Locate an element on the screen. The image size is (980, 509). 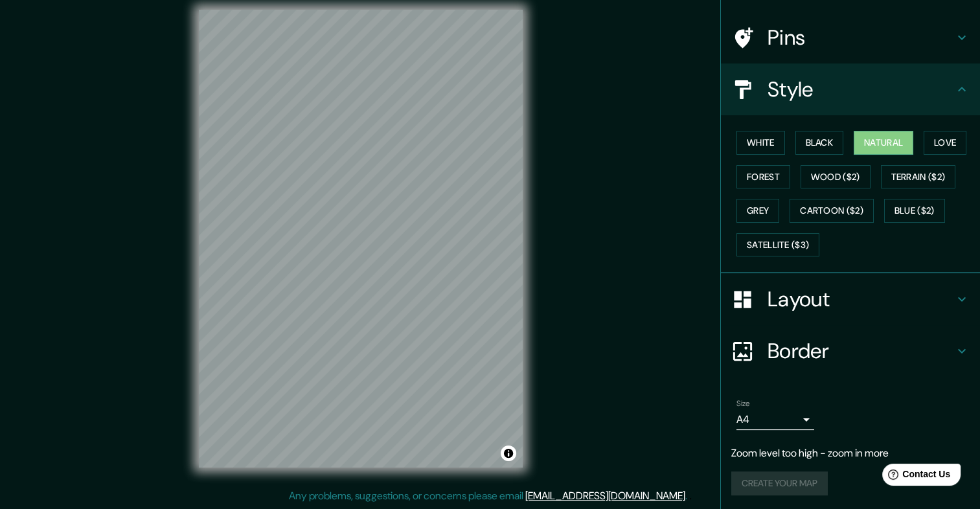
p: Any problems, suggestions, or concerns please email . is located at coordinates (488, 496).